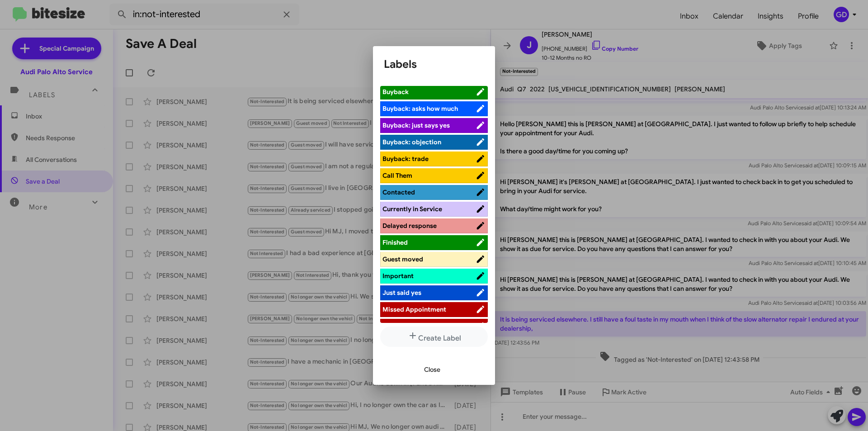 This screenshot has height=431, width=868. Describe the element at coordinates (397, 175) in the screenshot. I see `span: Call Them` at that location.